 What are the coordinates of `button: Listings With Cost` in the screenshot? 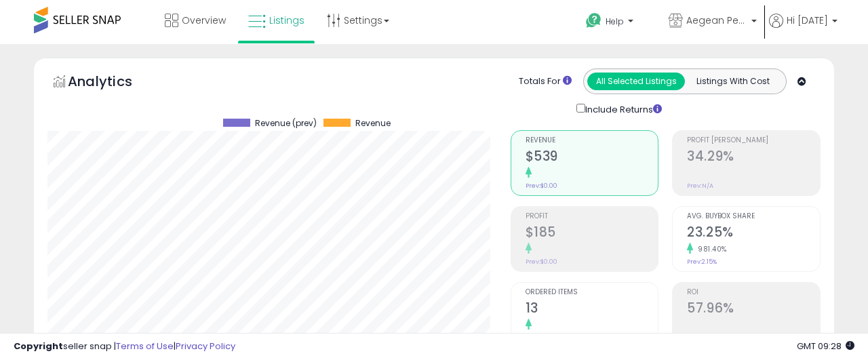 It's located at (733, 81).